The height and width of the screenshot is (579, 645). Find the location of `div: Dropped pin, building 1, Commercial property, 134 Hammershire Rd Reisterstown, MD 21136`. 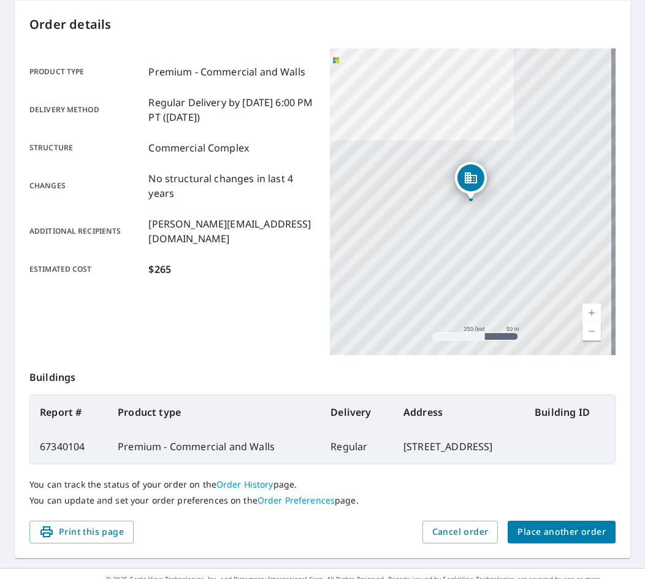

div: Dropped pin, building 1, Commercial property, 134 Hammershire Rd Reisterstown, MD 21136 is located at coordinates (471, 181).